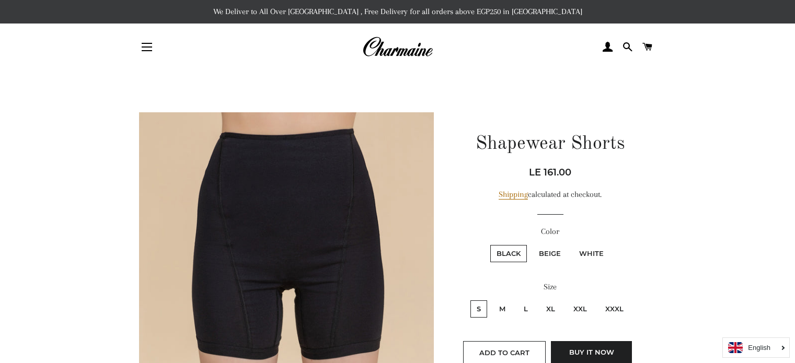  Describe the element at coordinates (614, 309) in the screenshot. I see `label: XXXL` at that location.